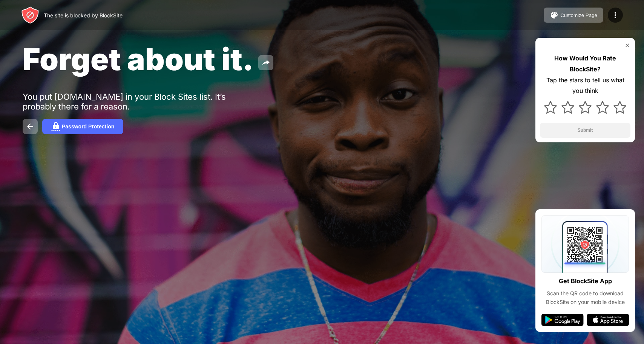 This screenshot has height=344, width=644. What do you see at coordinates (579, 15) in the screenshot?
I see `div: Customize Page` at bounding box center [579, 15].